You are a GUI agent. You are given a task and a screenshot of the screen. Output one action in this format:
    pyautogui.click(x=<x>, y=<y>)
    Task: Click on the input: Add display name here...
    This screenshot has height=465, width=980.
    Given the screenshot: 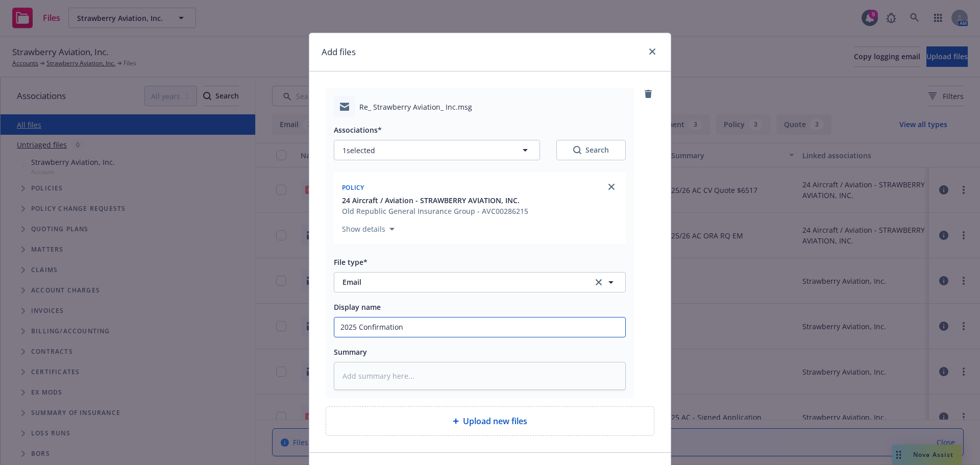 What is the action you would take?
    pyautogui.click(x=480, y=327)
    